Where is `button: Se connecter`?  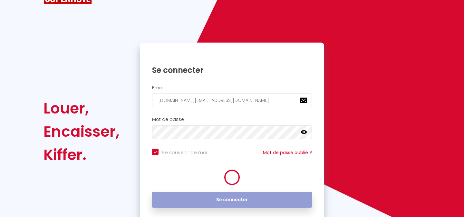 button: Se connecter is located at coordinates (232, 200).